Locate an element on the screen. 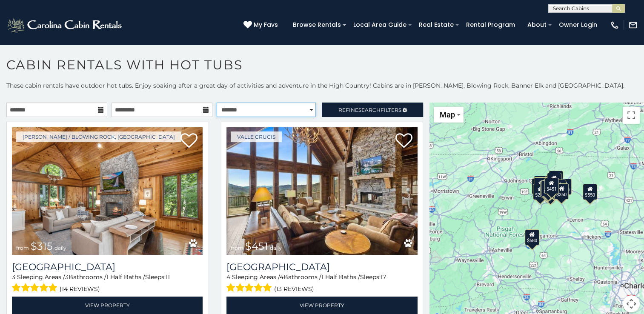 The height and width of the screenshot is (314, 644). a: Owner Login is located at coordinates (578, 25).